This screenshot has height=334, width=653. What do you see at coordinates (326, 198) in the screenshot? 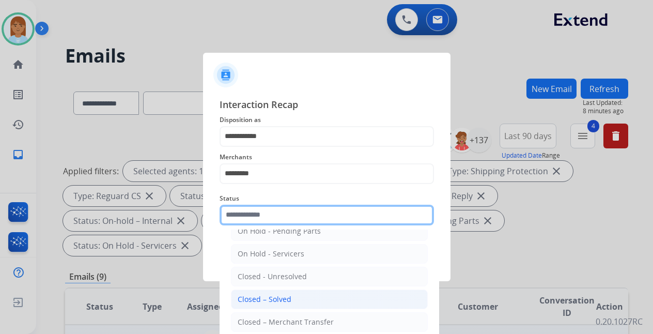
I see `span: Status` at bounding box center [326, 198].